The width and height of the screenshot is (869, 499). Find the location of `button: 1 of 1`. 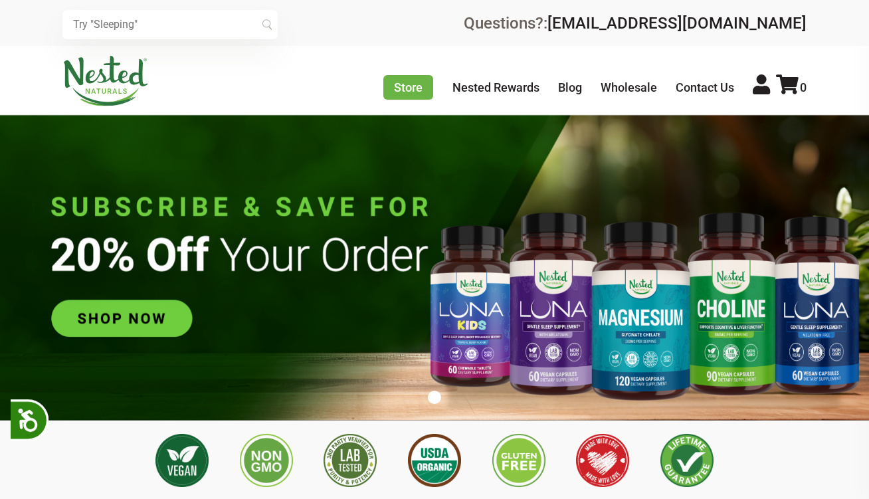

button: 1 of 1 is located at coordinates (434, 397).